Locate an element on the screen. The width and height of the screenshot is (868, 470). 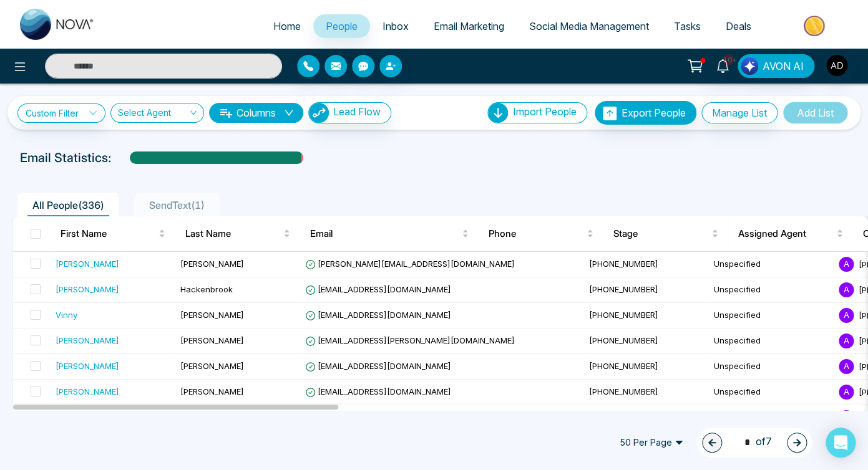
span: SendText ( 1 ) is located at coordinates (177, 205).